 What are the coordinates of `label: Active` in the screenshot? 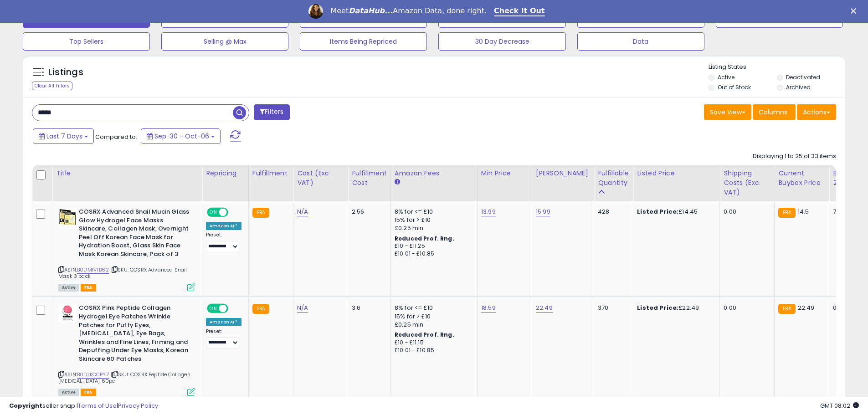 It's located at (726, 77).